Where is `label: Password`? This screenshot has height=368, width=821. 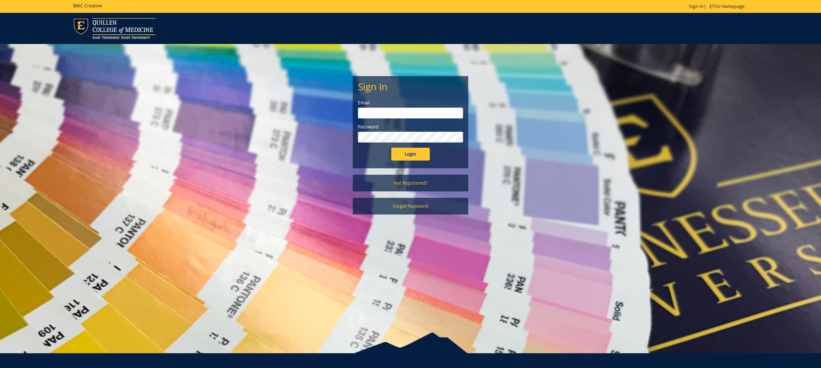 label: Password is located at coordinates (410, 127).